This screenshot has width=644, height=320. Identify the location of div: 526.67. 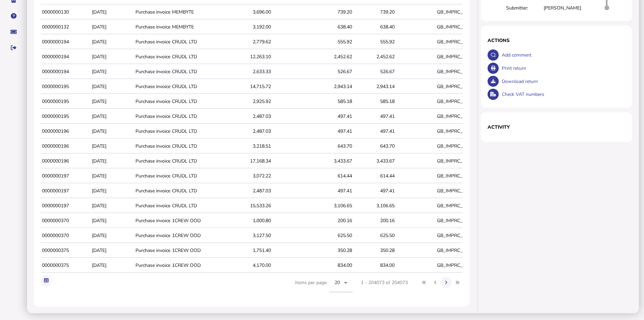
(333, 71).